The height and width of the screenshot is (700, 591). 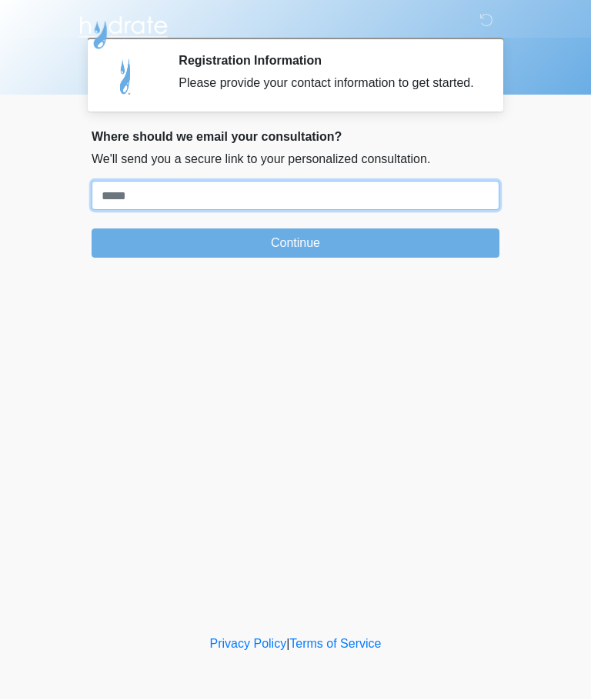 I want to click on div: Please provide your contact information to get started., so click(x=327, y=84).